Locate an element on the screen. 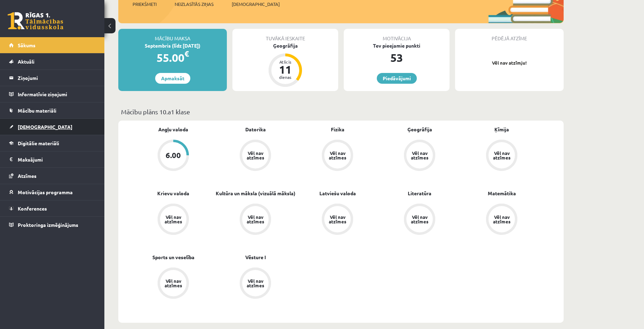  span: Neizlasītās ziņas is located at coordinates (194, 4).